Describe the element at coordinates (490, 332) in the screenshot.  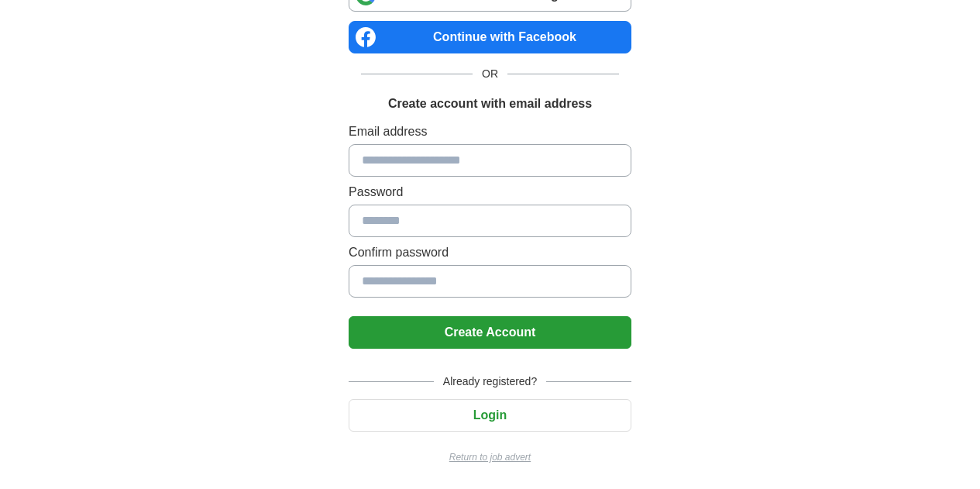
I see `button: Create Account` at that location.